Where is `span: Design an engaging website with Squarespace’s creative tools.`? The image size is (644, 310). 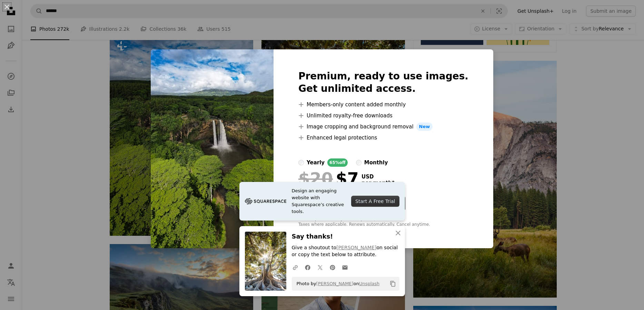
span: Design an engaging website with Squarespace’s creative tools. is located at coordinates (319, 201).